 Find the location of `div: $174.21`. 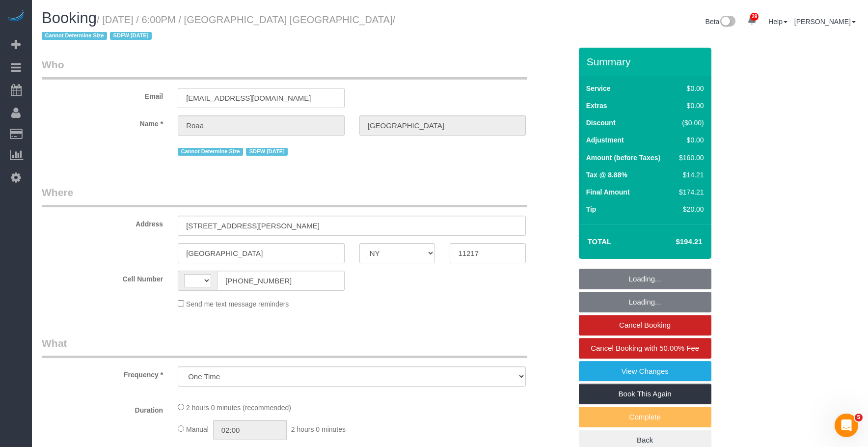

div: $174.21 is located at coordinates (690, 193).